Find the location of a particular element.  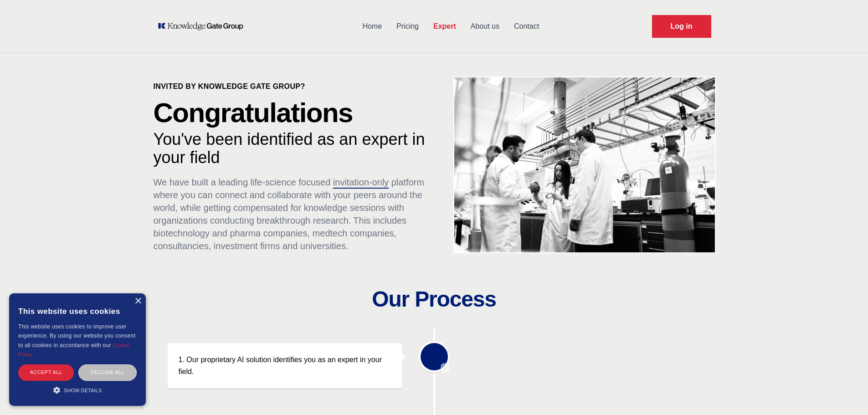

a: Request Demo is located at coordinates (682, 26).